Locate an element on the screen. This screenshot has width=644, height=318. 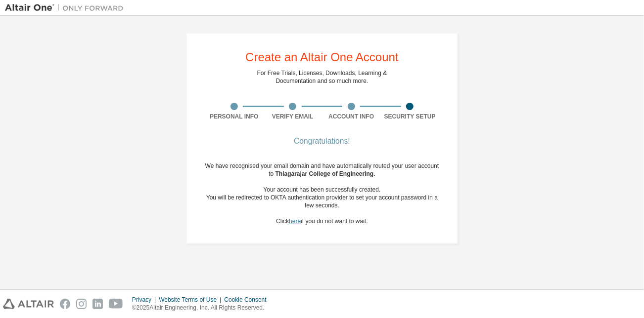
div: You will be redirected to OKTA authentication provider to set your account password in a few seco... is located at coordinates (322, 202).